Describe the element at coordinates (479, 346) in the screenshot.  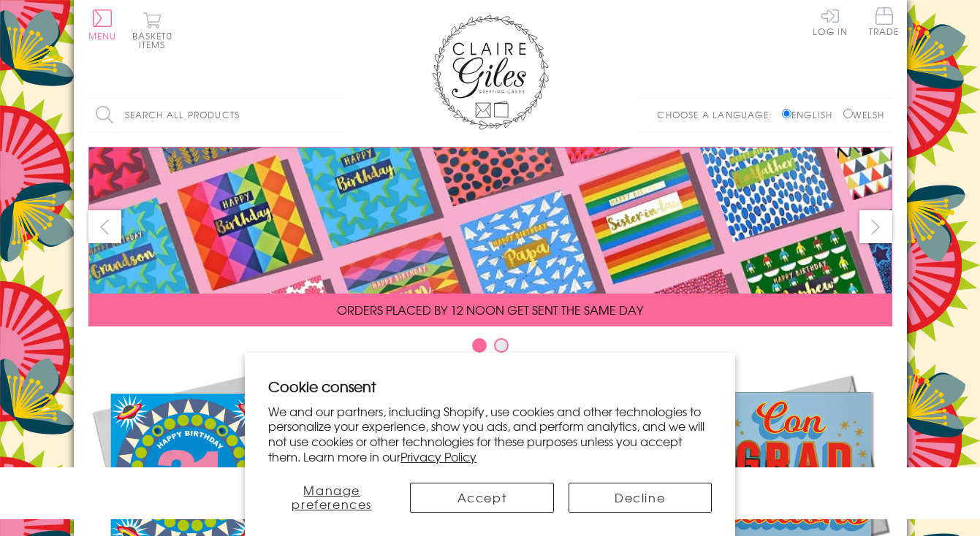
I see `button: Carousel Page 1 (Current Slide)` at that location.